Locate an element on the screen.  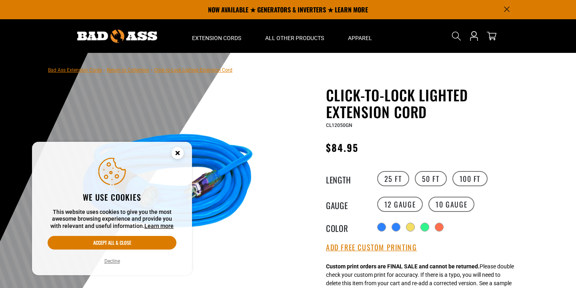
legend: Color is located at coordinates (346, 227).